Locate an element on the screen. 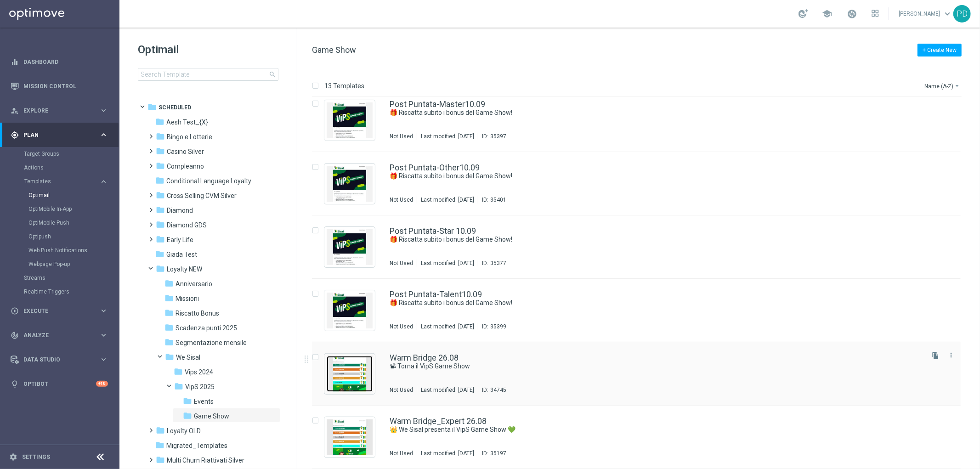 This screenshot has width=980, height=469. span: search is located at coordinates (272, 74).